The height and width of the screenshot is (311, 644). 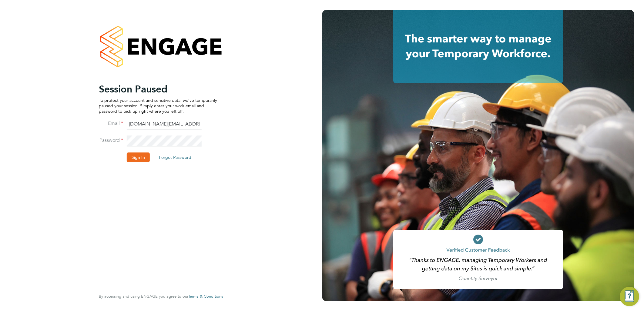 I want to click on label: Email, so click(x=111, y=123).